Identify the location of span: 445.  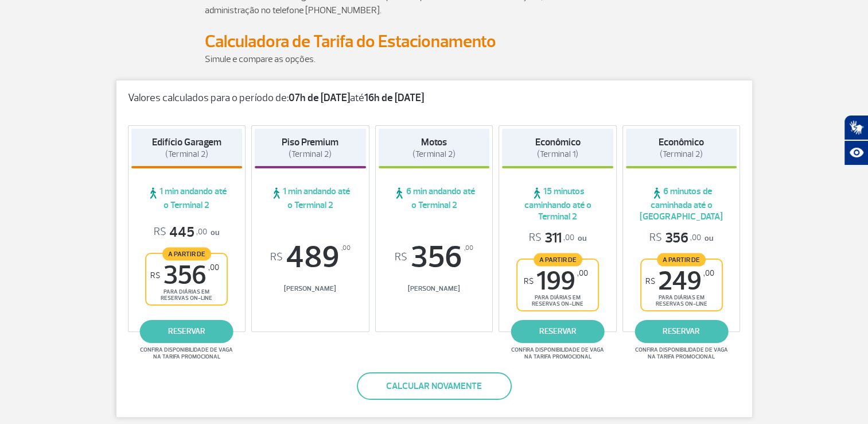
(180, 232).